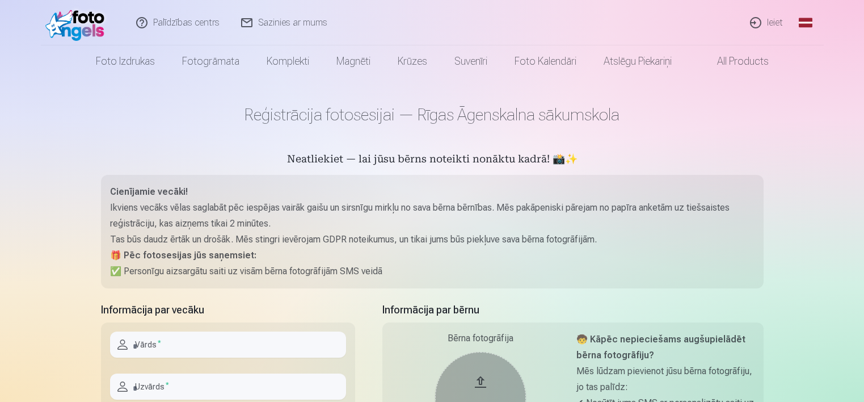 This screenshot has height=402, width=864. I want to click on a: Magnēti, so click(353, 61).